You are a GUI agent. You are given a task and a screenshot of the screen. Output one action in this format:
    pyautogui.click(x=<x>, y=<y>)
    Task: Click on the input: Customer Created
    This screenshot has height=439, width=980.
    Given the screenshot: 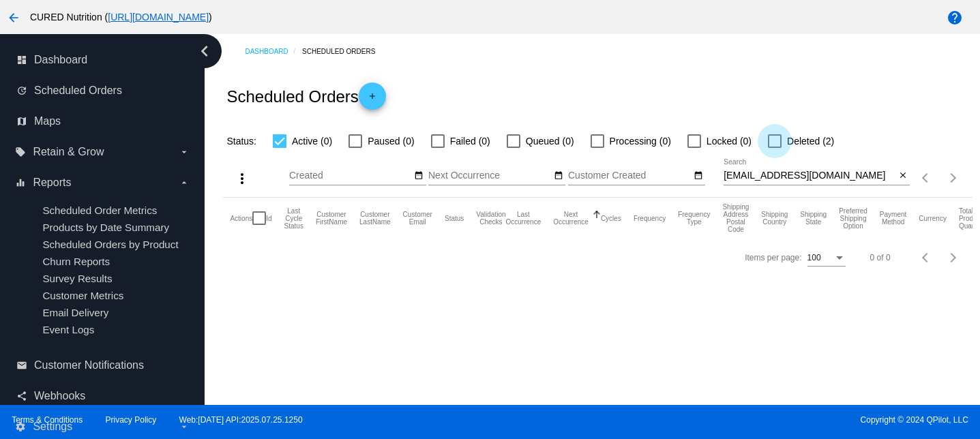 What is the action you would take?
    pyautogui.click(x=630, y=176)
    